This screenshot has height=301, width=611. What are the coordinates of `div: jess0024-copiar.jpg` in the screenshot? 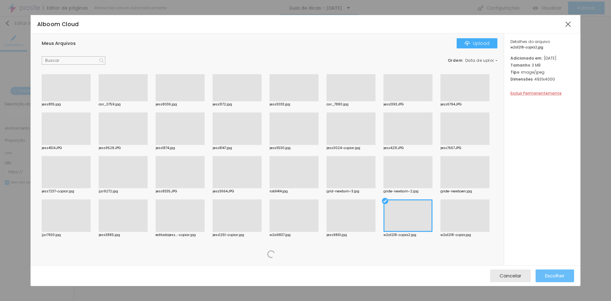 It's located at (351, 148).